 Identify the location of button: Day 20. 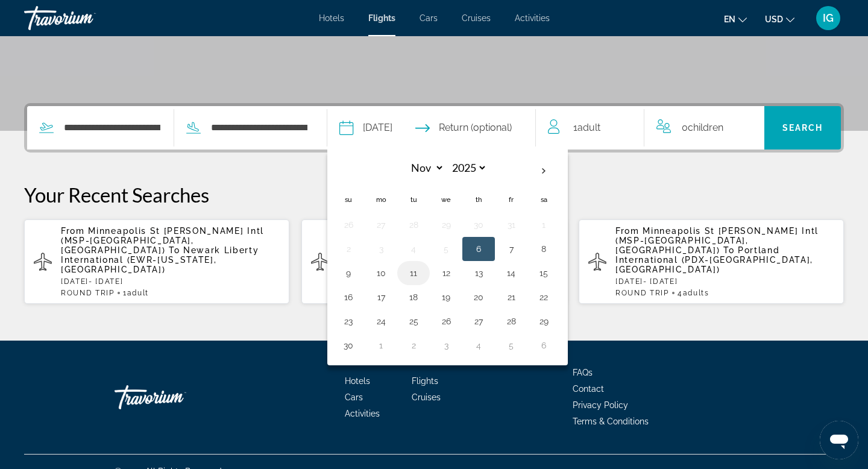
(478, 297).